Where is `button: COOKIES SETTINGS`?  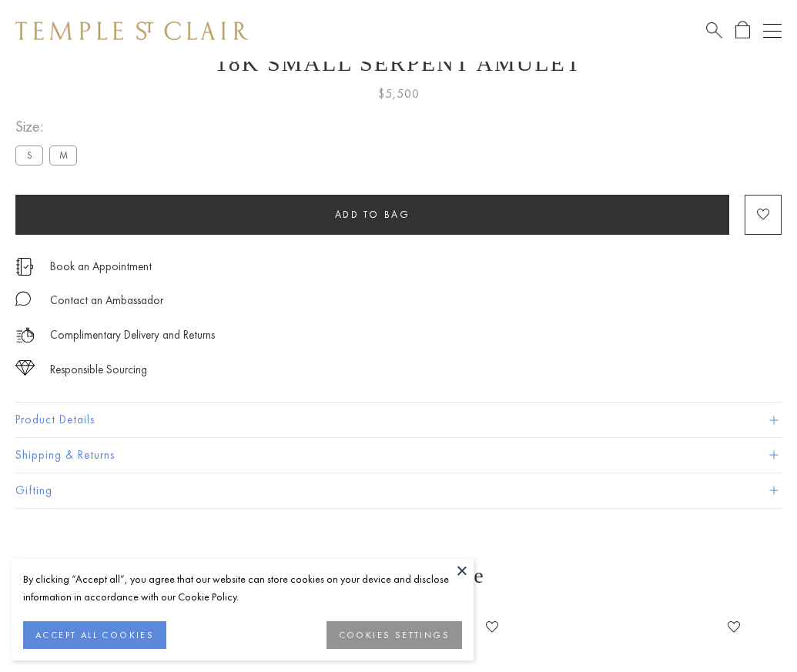
button: COOKIES SETTINGS is located at coordinates (394, 635).